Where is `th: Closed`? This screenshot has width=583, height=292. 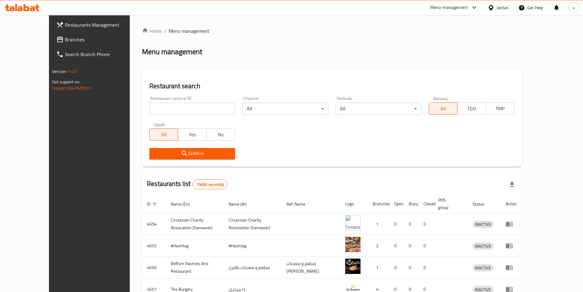
th: Closed is located at coordinates (426, 204).